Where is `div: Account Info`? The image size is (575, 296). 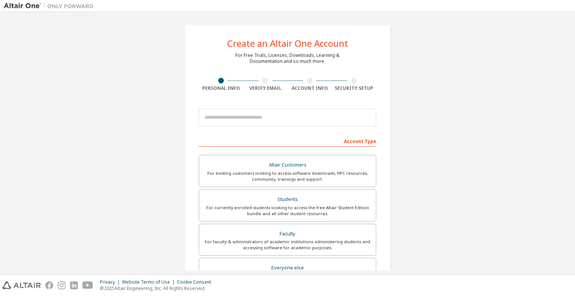 div: Account Info is located at coordinates (310, 88).